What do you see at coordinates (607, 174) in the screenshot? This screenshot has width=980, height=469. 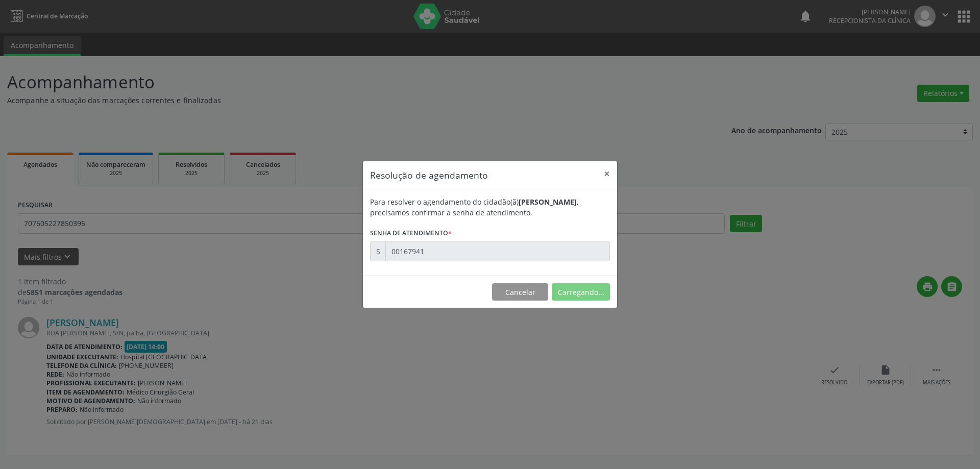 I see `button: Close` at bounding box center [607, 174].